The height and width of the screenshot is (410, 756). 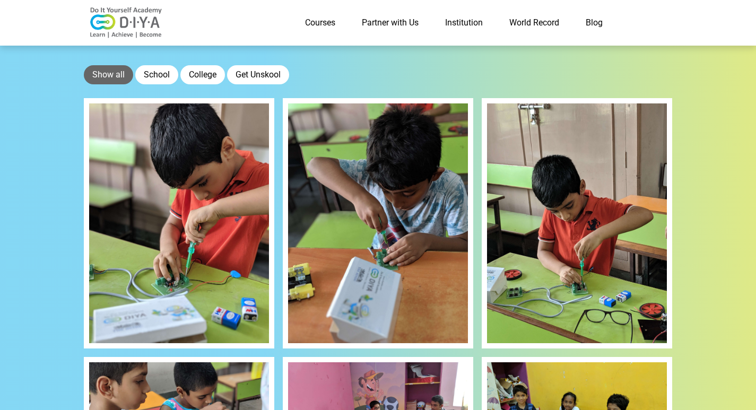 I want to click on a: Contact Us, so click(x=644, y=23).